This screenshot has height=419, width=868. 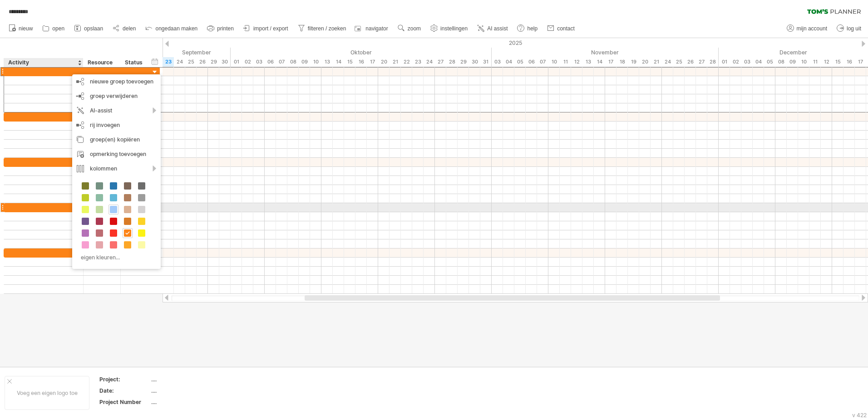 What do you see at coordinates (248, 62) in the screenshot?
I see `div: donderdag, 2 Oktober 2025` at bounding box center [248, 62].